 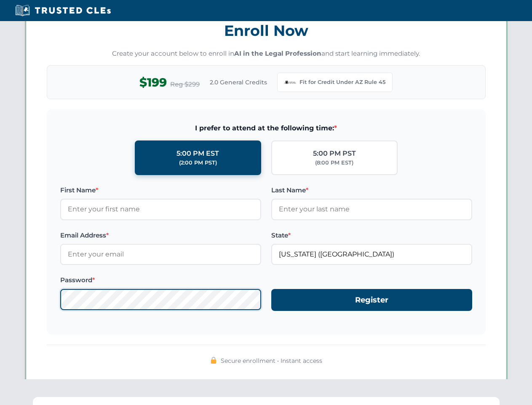 I want to click on span: I prefer to attend at the following time:, so click(x=266, y=128).